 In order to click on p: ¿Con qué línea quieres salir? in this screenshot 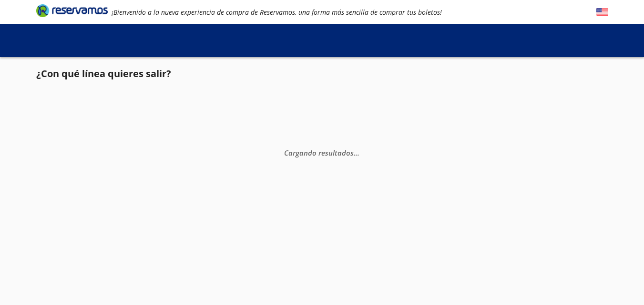, I will do `click(103, 74)`.